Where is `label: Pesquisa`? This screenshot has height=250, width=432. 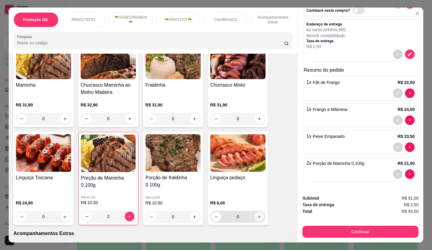
label: Pesquisa is located at coordinates (26, 37).